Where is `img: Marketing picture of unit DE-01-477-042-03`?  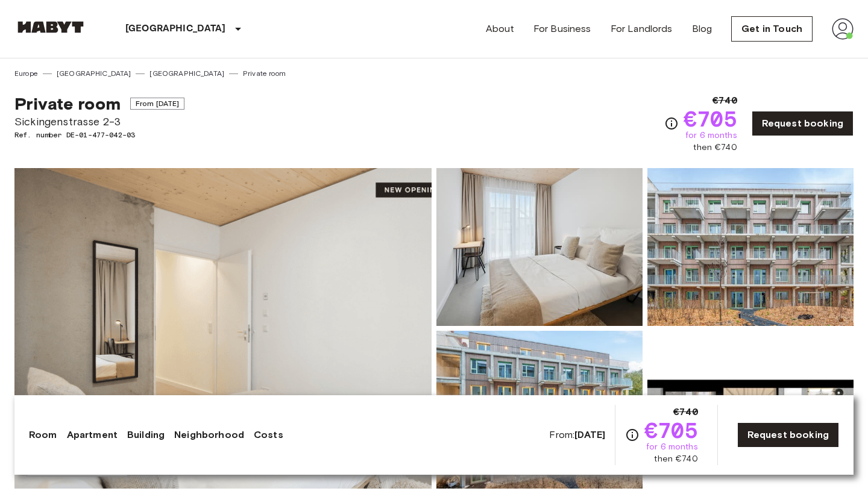
img: Marketing picture of unit DE-01-477-042-03 is located at coordinates (223, 328).